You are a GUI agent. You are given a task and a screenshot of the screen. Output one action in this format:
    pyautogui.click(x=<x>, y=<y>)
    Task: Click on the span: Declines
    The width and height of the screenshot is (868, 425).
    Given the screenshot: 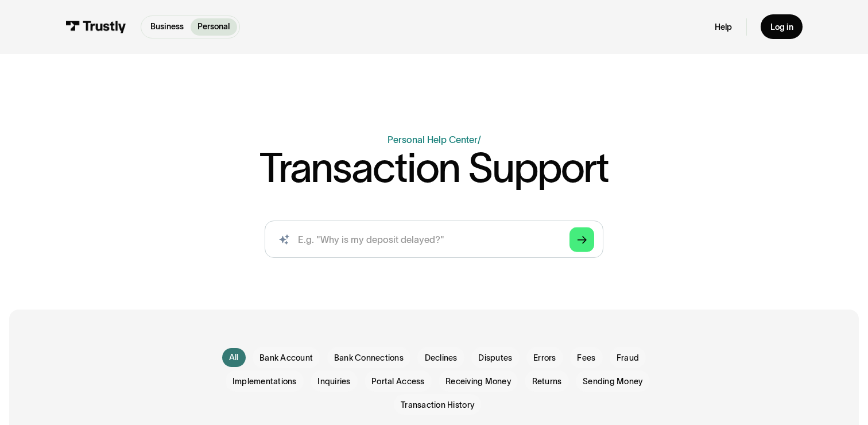 What is the action you would take?
    pyautogui.click(x=441, y=358)
    